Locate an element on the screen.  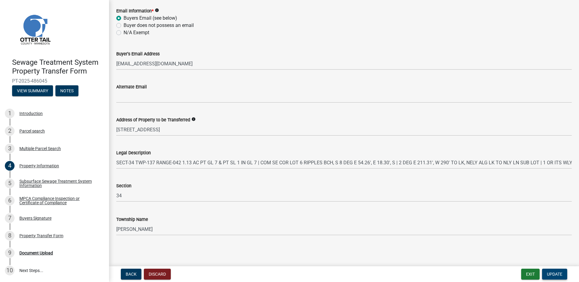
label: Township Name is located at coordinates (132, 220).